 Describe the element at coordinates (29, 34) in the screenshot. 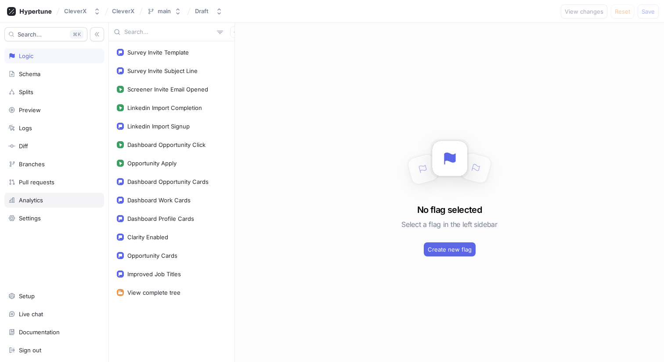

I see `span: Search...` at that location.